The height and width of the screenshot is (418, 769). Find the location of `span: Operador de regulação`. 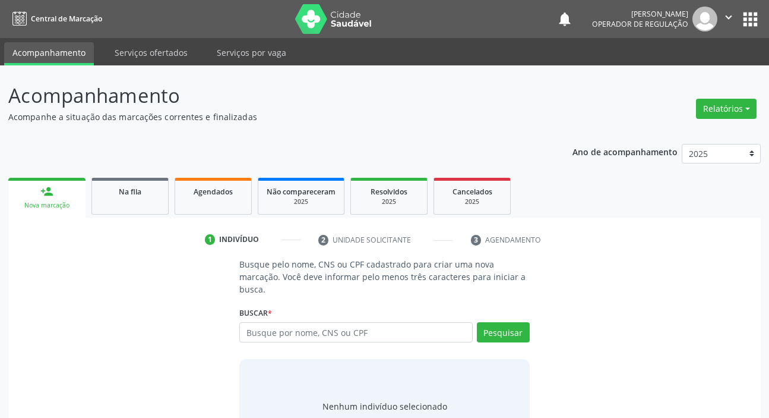

span: Operador de regulação is located at coordinates (640, 24).